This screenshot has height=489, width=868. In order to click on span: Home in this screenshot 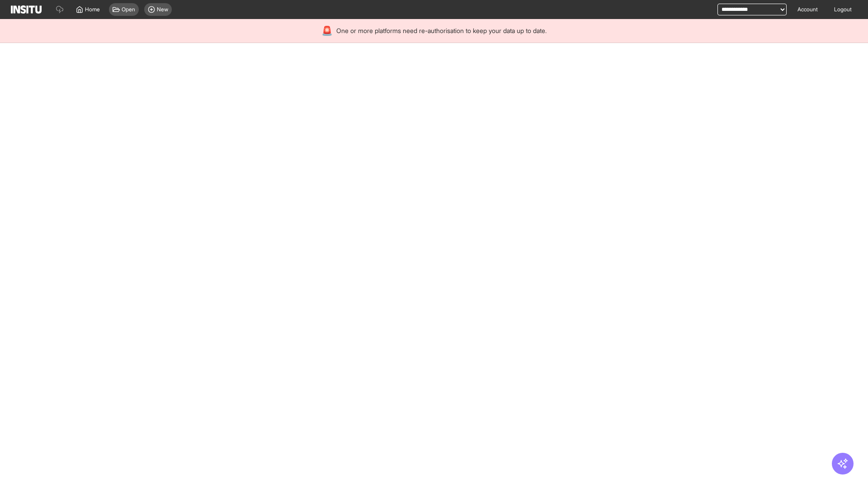, I will do `click(93, 10)`.